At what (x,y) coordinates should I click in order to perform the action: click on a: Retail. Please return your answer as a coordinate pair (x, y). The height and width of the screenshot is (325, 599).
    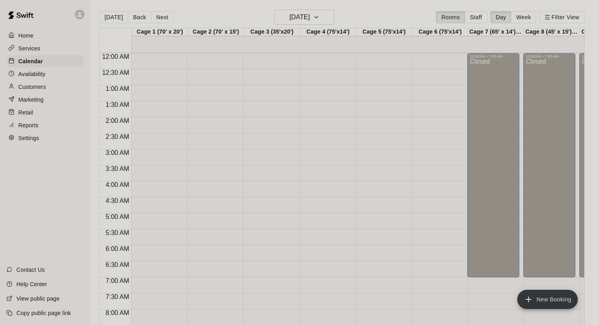
    Looking at the image, I should click on (45, 113).